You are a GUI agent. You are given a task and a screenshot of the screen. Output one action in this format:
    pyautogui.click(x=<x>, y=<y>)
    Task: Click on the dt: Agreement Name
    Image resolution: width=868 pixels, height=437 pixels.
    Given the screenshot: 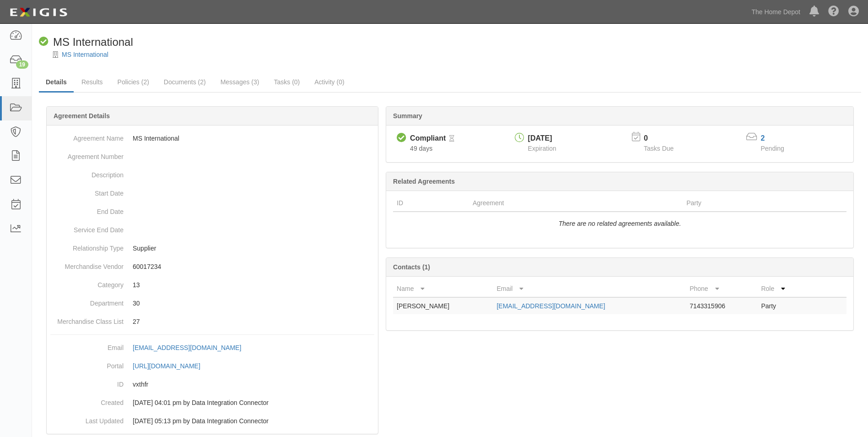 What is the action you would take?
    pyautogui.click(x=87, y=136)
    